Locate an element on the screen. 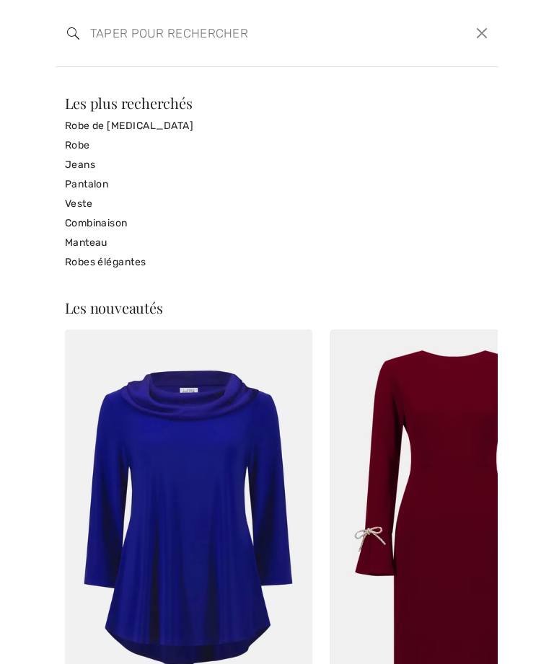 The width and height of the screenshot is (554, 664). span: Les nouveautés is located at coordinates (114, 307).